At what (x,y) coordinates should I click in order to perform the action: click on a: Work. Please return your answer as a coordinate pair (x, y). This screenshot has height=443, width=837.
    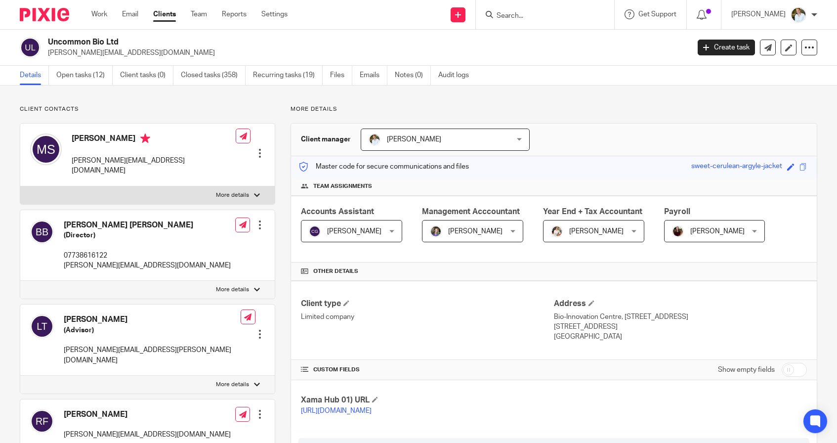
    Looking at the image, I should click on (99, 14).